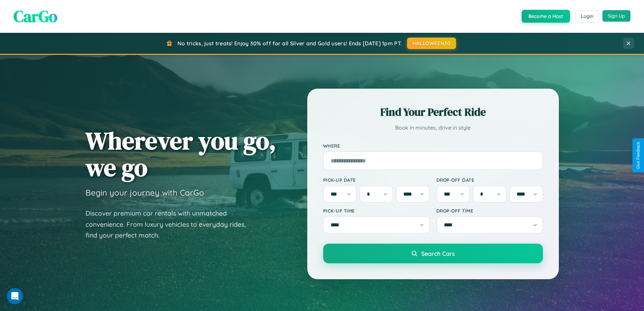 The height and width of the screenshot is (311, 644). I want to click on p: Book in minutes, drive in style, so click(433, 128).